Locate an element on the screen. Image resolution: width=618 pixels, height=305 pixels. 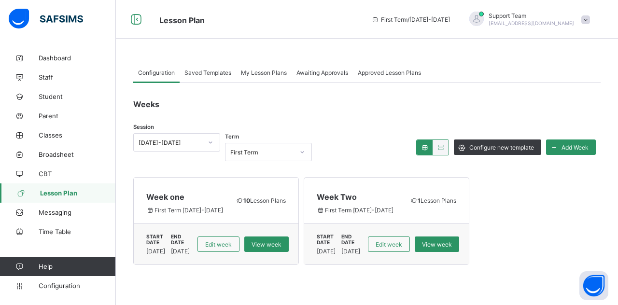
span: Session is located at coordinates (143, 127).